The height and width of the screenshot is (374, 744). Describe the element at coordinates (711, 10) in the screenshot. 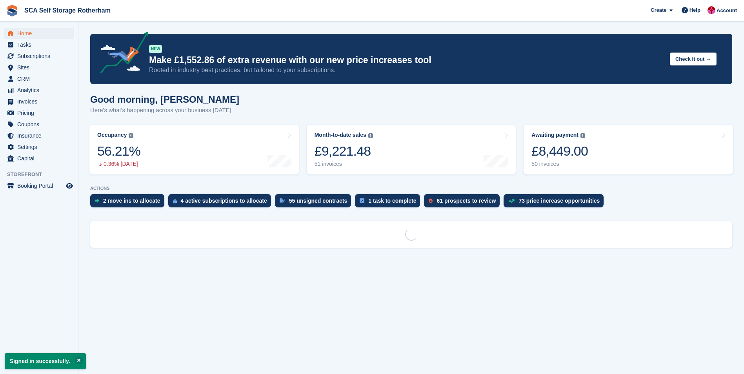

I see `img: Thomas Webb` at that location.